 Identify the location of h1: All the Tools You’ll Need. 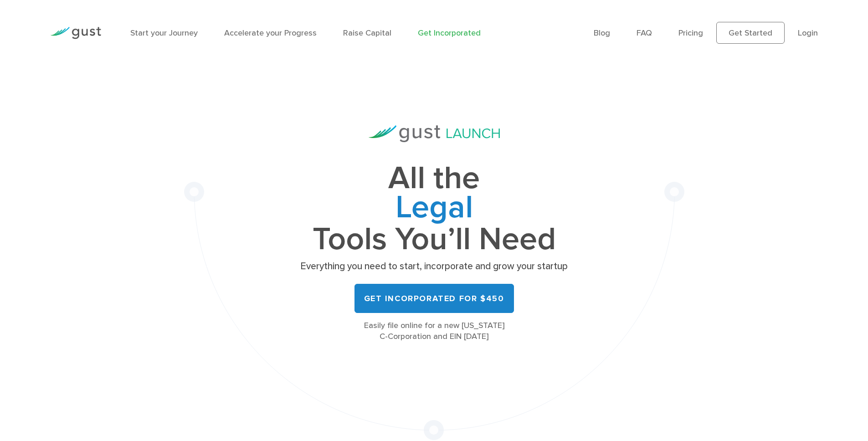
(434, 209).